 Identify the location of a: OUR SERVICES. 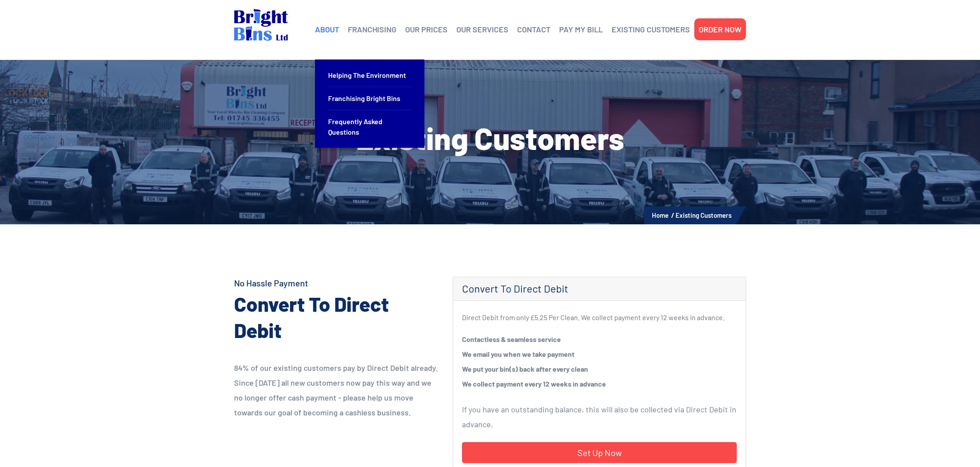
(482, 29).